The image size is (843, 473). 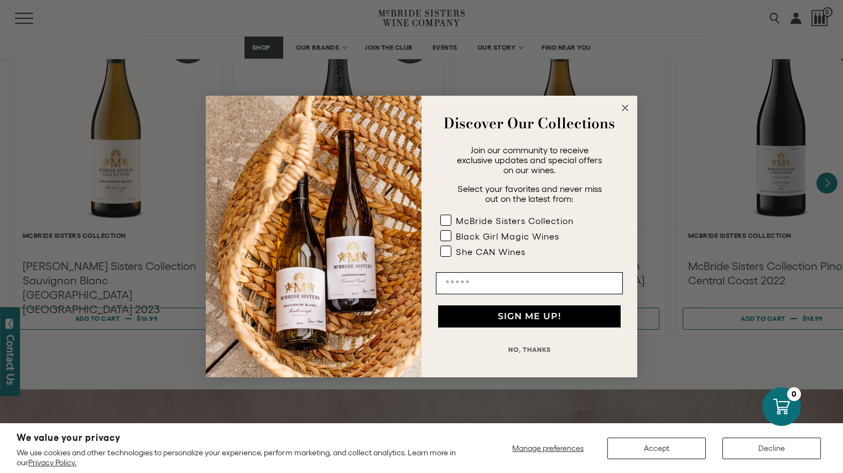 What do you see at coordinates (514, 221) in the screenshot?
I see `div: McBride Sisters Collection` at bounding box center [514, 221].